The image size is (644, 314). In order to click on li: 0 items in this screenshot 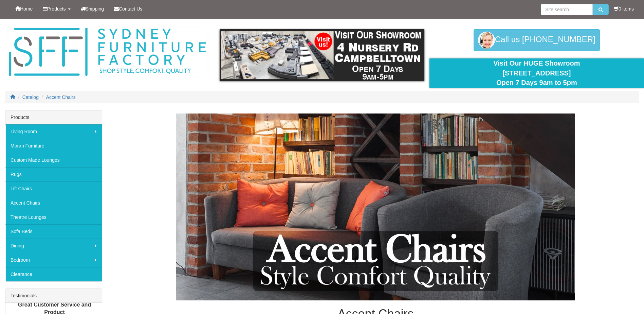, I will do `click(624, 9)`.